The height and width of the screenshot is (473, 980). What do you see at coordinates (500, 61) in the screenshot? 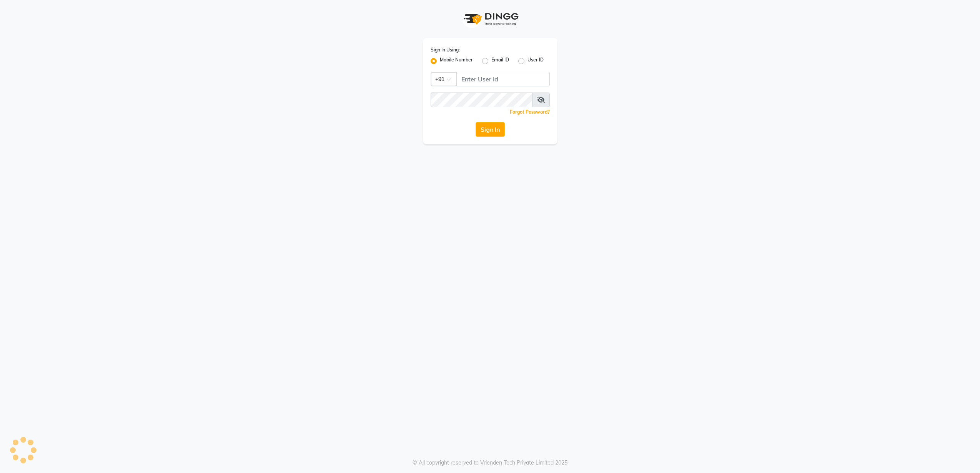
I see `label: Email ID` at bounding box center [500, 61].